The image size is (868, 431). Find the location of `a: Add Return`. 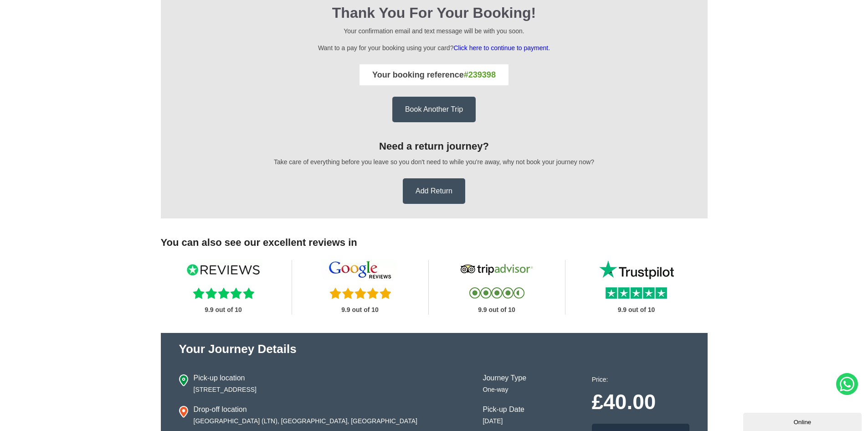

a: Add Return is located at coordinates (434, 191).